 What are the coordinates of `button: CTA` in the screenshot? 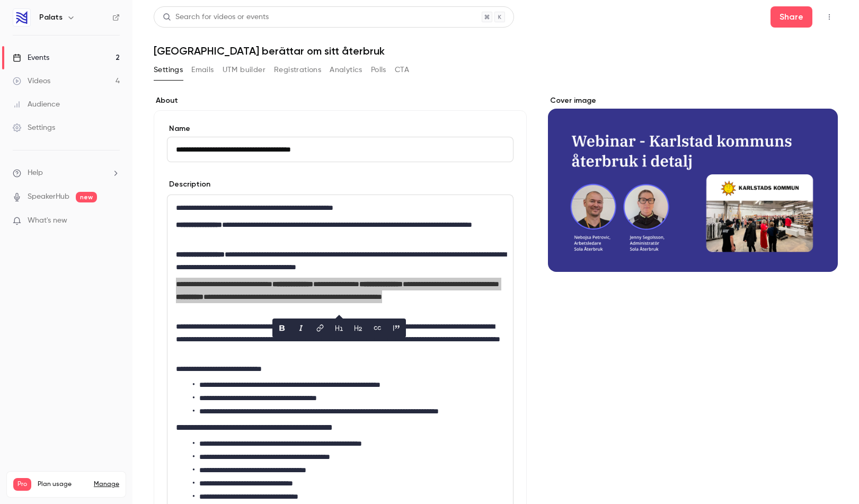 It's located at (402, 70).